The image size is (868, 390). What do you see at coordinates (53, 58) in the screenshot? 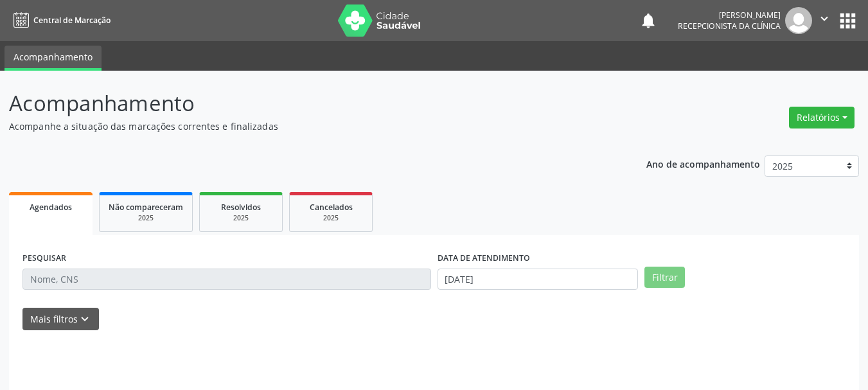
I see `a: Acompanhamento` at bounding box center [53, 58].